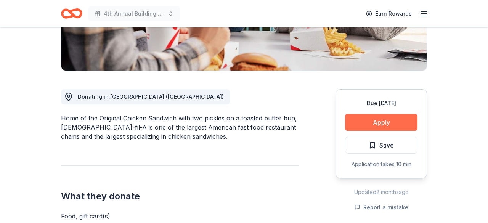  Describe the element at coordinates (134, 14) in the screenshot. I see `span: 4th Annual Building Hope Gala` at that location.